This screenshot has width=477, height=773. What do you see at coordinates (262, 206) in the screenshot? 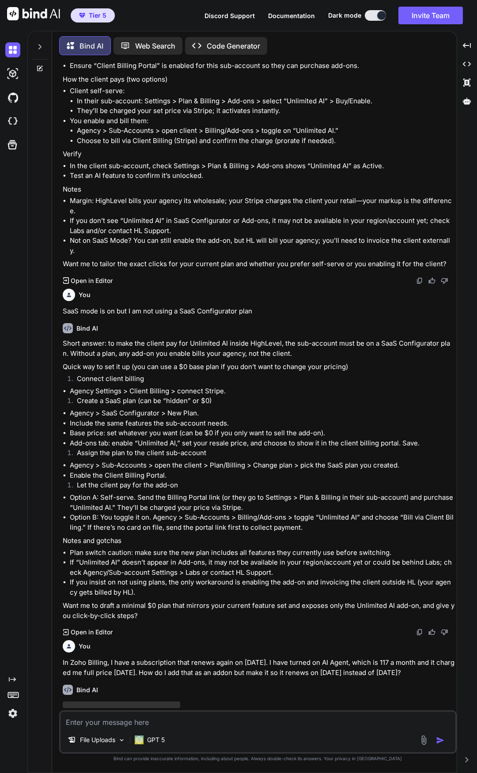
I see `li: Margin: HighLevel bills your agency its wholesale; your Stripe charges the client your retail—you...` at bounding box center [262, 206].